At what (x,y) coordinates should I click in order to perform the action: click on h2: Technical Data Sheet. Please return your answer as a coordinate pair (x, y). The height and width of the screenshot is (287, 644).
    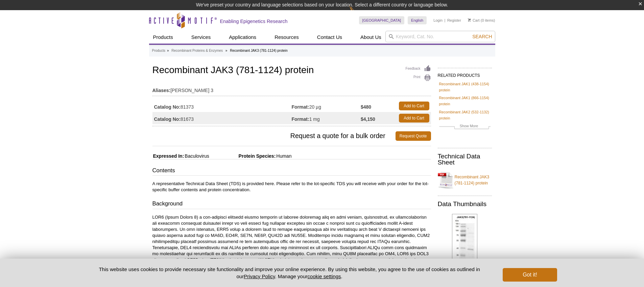
    Looking at the image, I should click on (465, 160).